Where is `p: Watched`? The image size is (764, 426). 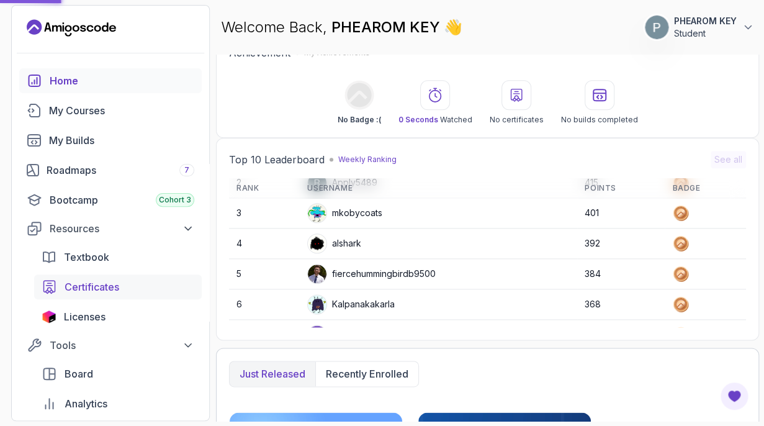 p: Watched is located at coordinates (435, 120).